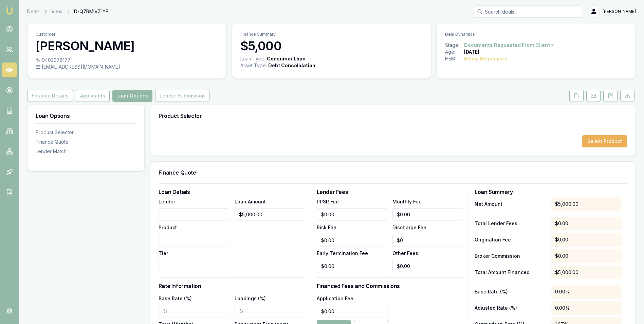  I want to click on button: Loan Options, so click(133, 95).